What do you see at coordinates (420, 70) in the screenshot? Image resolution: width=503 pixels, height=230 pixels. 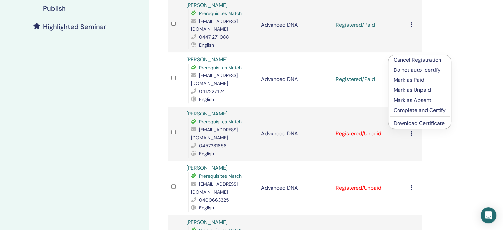 I see `p: Do not auto-certify` at bounding box center [420, 70].